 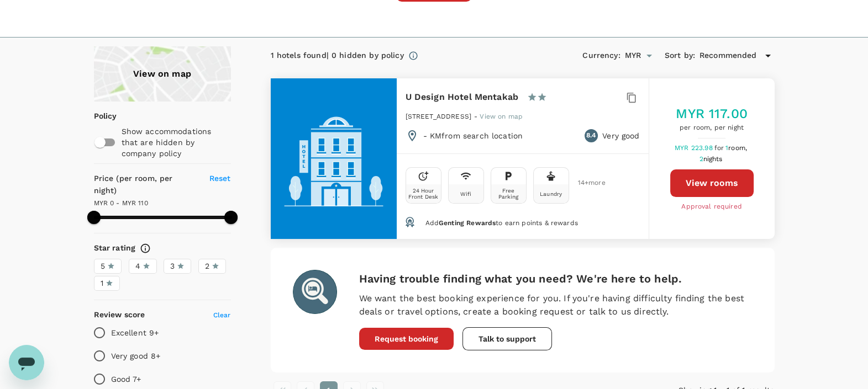 I want to click on span: for, so click(x=720, y=148).